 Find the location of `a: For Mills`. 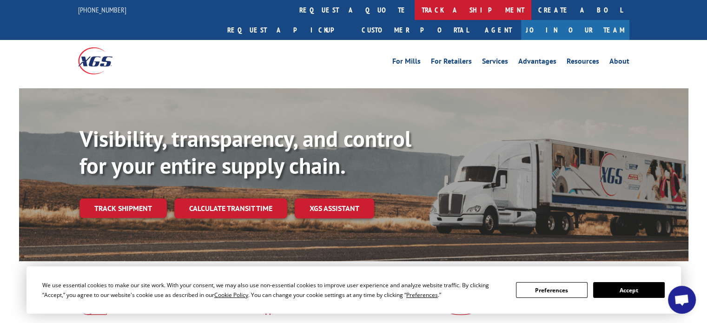

a: For Mills is located at coordinates (407, 63).